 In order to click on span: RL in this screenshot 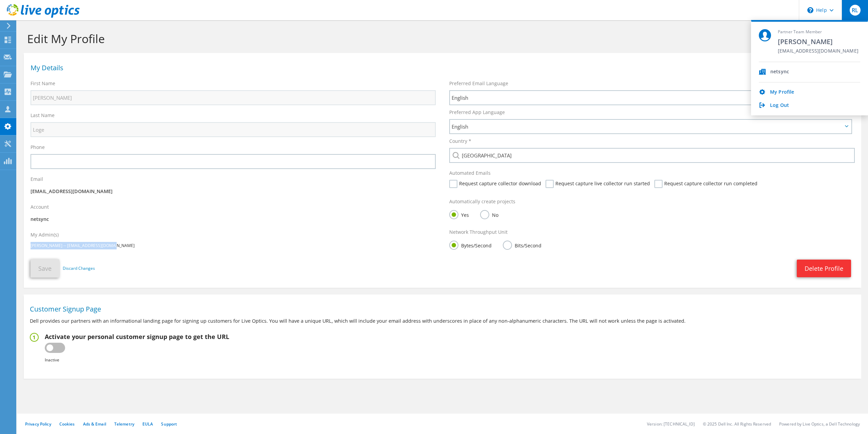, I will do `click(855, 10)`.